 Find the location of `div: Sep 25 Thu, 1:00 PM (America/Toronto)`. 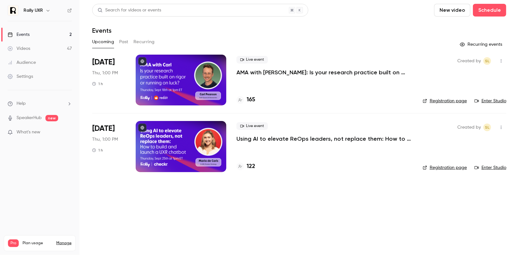

div: Sep 25 Thu, 1:00 PM (America/Toronto) is located at coordinates (109, 146).